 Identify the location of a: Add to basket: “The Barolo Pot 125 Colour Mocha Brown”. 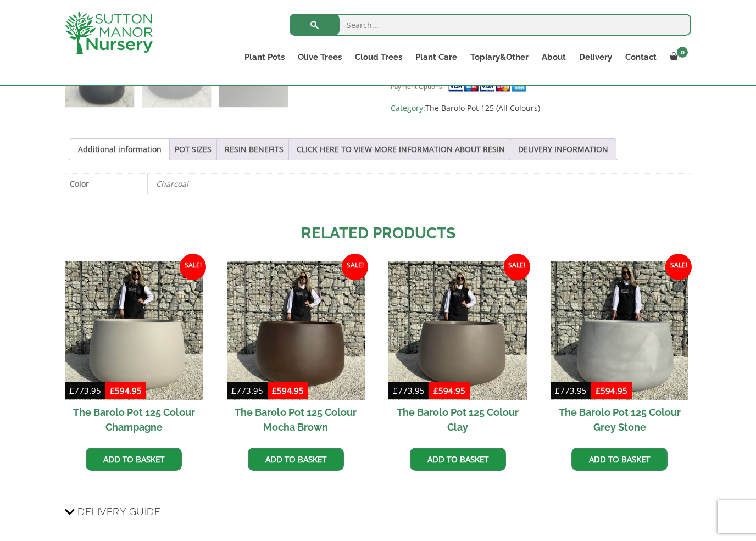
(295, 459).